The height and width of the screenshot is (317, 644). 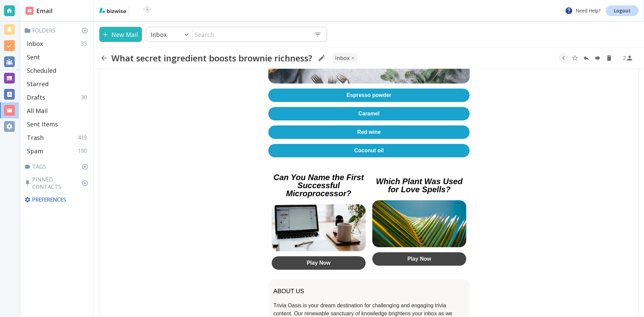 I want to click on button: Forward, so click(x=598, y=58).